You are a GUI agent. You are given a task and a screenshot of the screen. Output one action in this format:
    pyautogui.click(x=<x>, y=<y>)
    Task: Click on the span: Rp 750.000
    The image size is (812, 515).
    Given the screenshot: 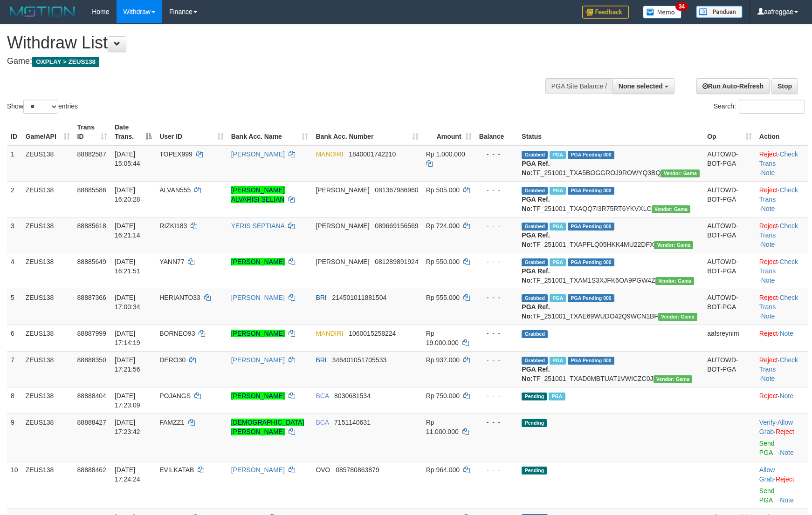 What is the action you would take?
    pyautogui.click(x=443, y=396)
    